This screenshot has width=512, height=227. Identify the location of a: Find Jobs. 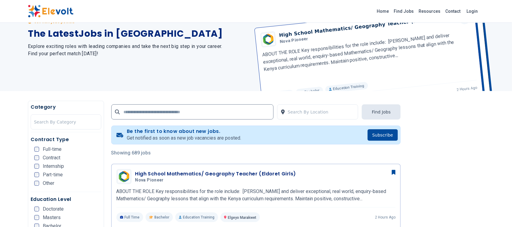
(404, 11).